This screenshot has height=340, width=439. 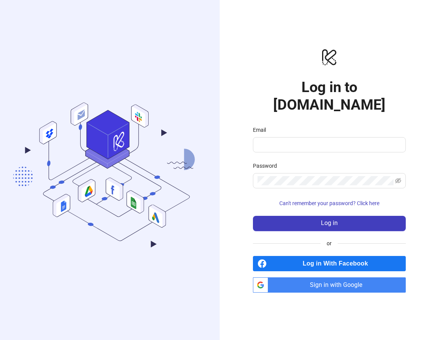 I want to click on span: Sign in with Google, so click(x=339, y=285).